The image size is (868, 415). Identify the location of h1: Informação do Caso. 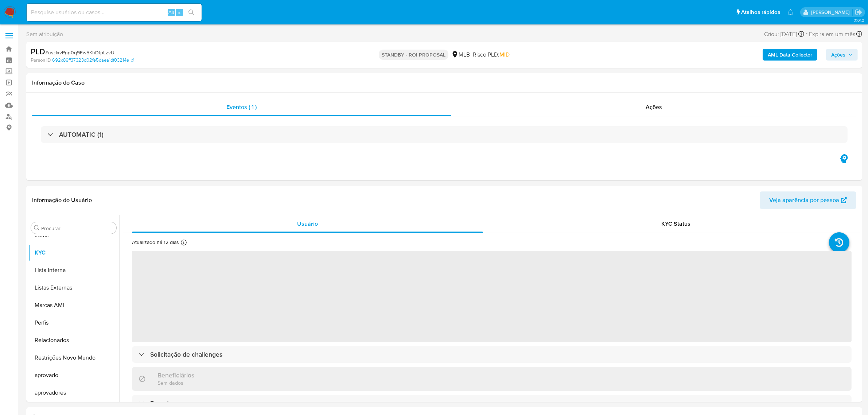
(444, 83).